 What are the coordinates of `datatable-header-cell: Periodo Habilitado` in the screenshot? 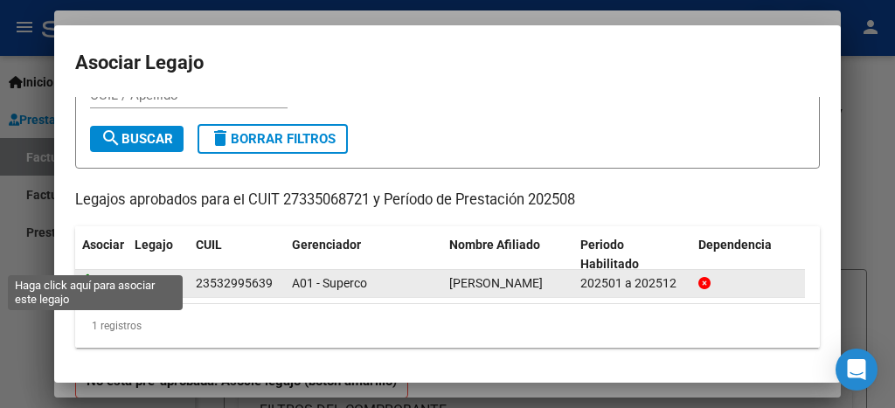 It's located at (632, 255).